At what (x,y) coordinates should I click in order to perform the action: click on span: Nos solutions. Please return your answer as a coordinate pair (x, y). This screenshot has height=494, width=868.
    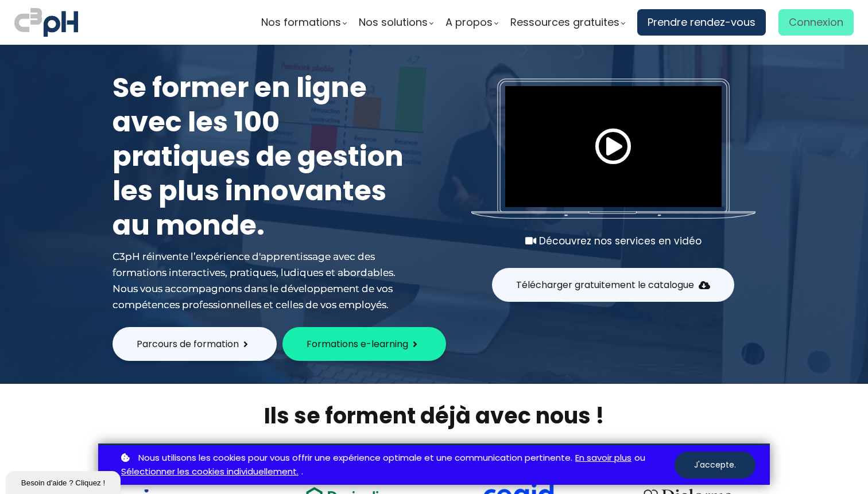
    Looking at the image, I should click on (393, 22).